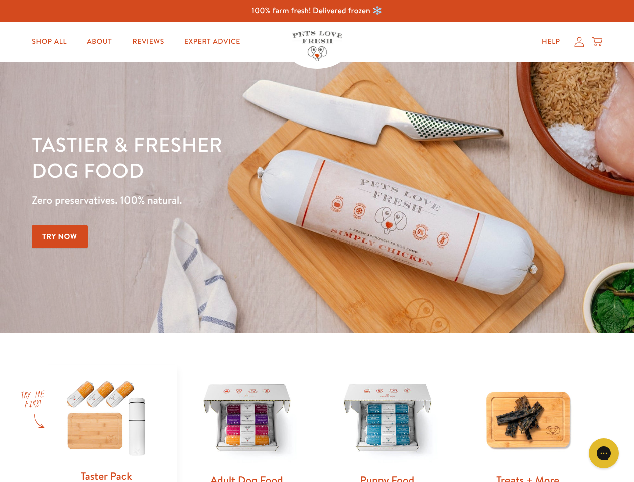 This screenshot has height=482, width=634. I want to click on h1: Tastier & fresher dog food, so click(222, 157).